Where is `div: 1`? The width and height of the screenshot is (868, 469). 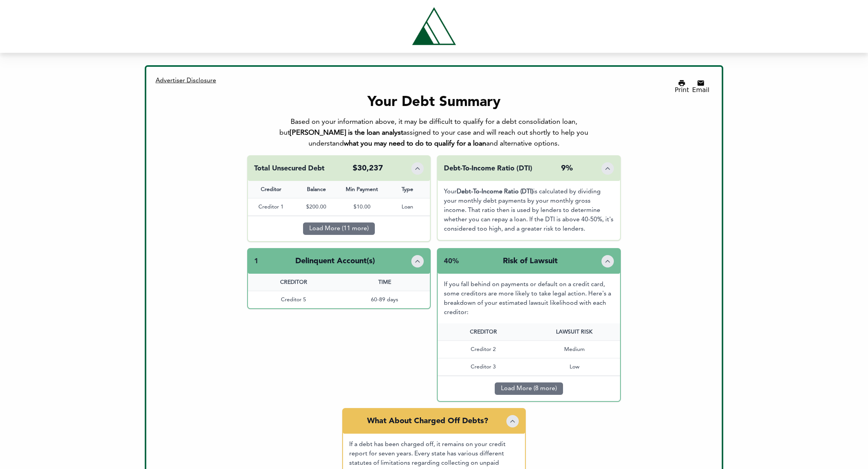
div: 1 is located at coordinates (256, 261).